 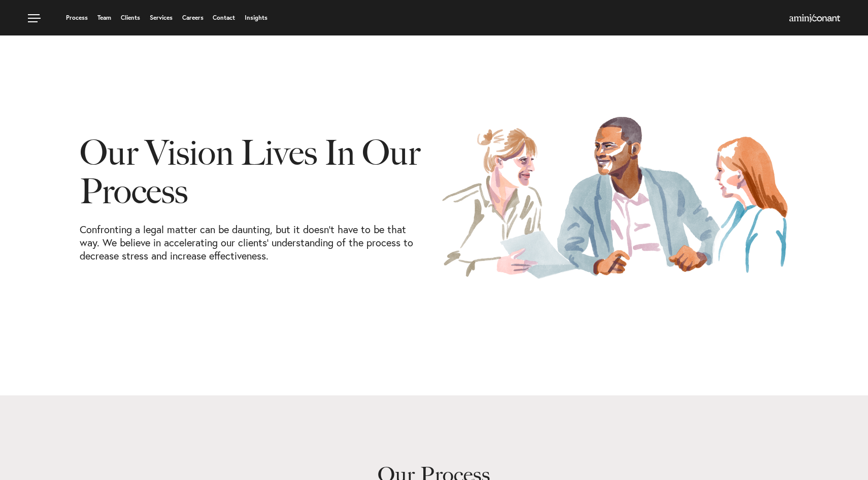 What do you see at coordinates (256, 18) in the screenshot?
I see `a: Insights` at bounding box center [256, 18].